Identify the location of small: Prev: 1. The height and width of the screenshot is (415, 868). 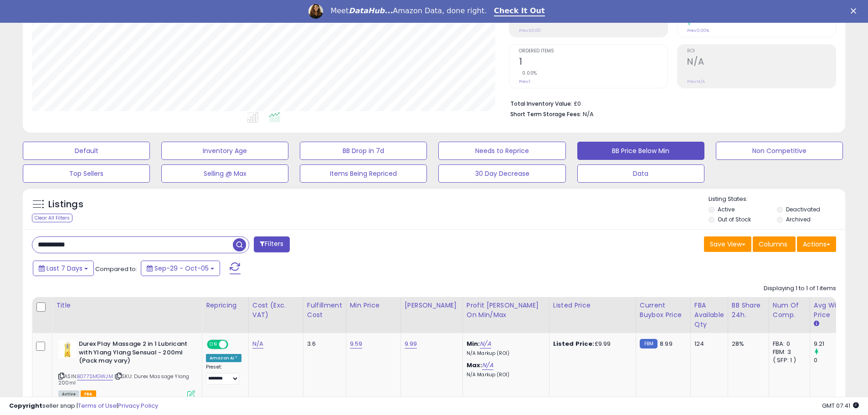
(524, 82).